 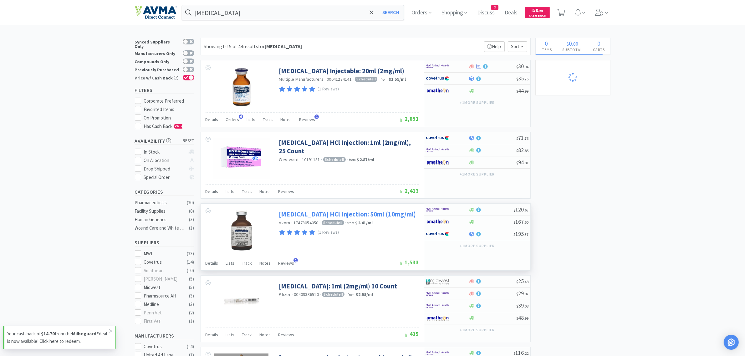 I want to click on a: Akorn, so click(x=285, y=223).